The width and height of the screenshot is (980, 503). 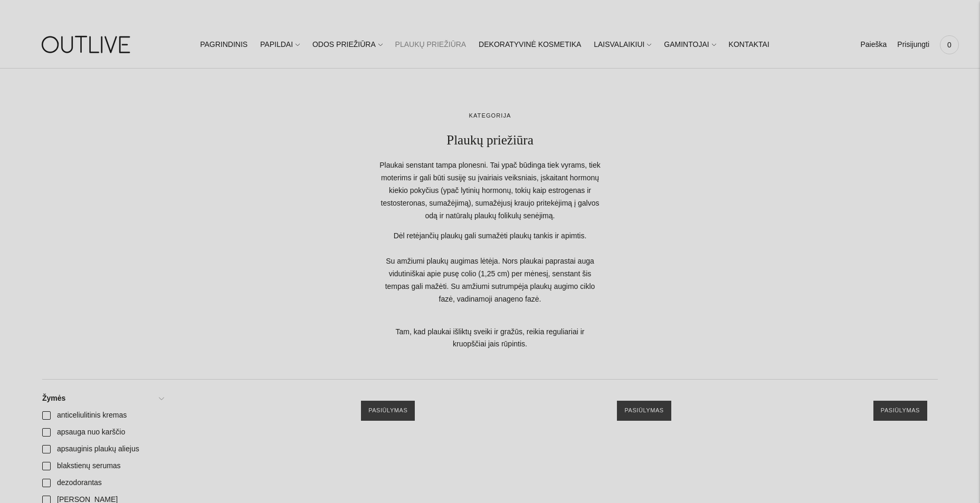 I want to click on a: anticeliulitinis kremas, so click(x=102, y=416).